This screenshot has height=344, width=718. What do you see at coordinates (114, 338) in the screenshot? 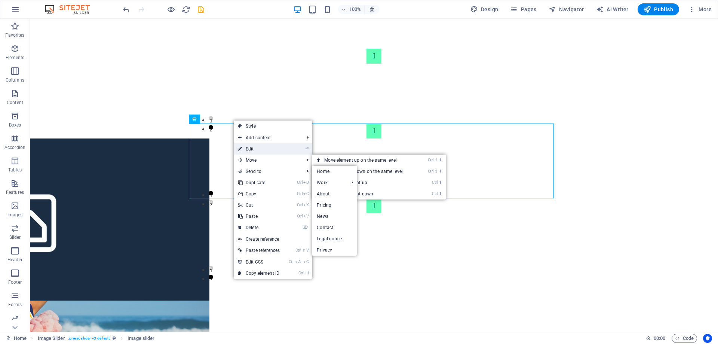
I see `i: This element is a customizable preset` at bounding box center [114, 338].